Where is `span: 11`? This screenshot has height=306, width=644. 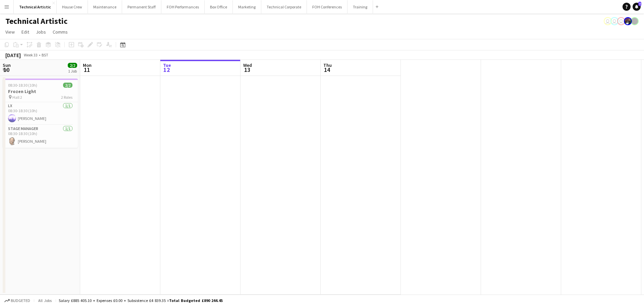
span: 11 is located at coordinates (87, 69).